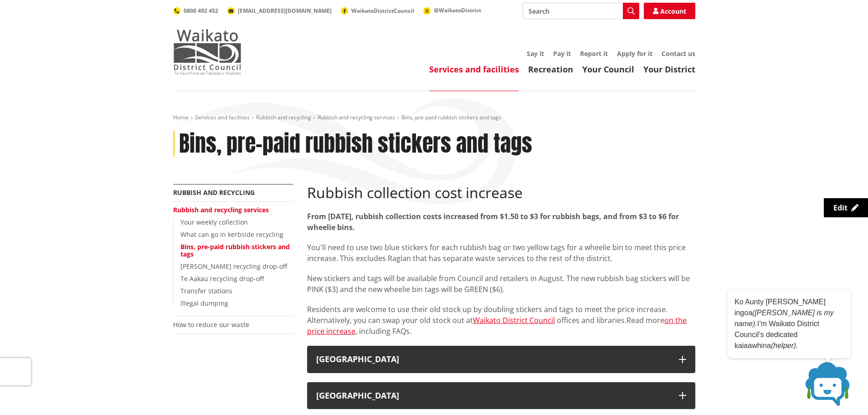 This screenshot has height=415, width=868. Describe the element at coordinates (181, 117) in the screenshot. I see `a: Home` at that location.